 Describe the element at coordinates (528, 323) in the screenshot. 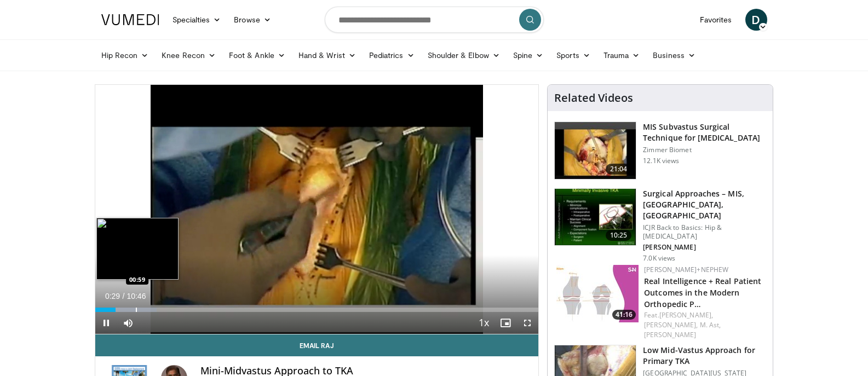

I see `button: Fullscreen` at that location.